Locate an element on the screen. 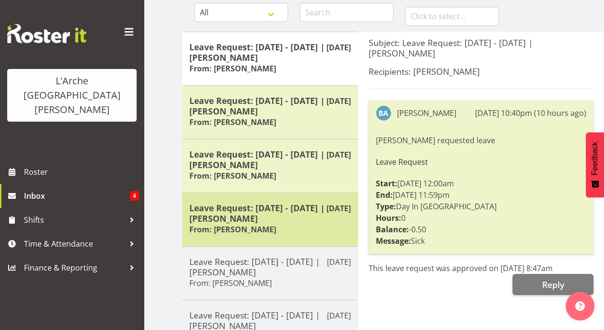 This screenshot has width=604, height=330. span: Time & Attendance is located at coordinates (74, 244).